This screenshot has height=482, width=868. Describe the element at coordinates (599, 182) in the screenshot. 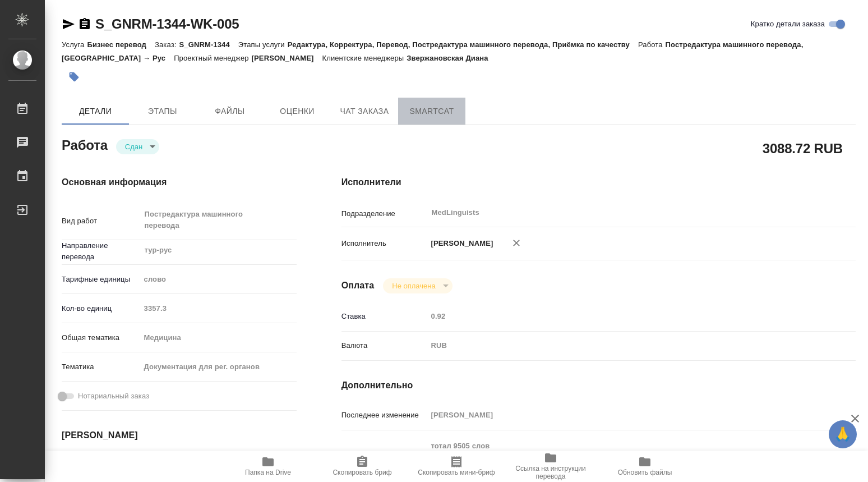

I see `h4: Исполнители` at that location.